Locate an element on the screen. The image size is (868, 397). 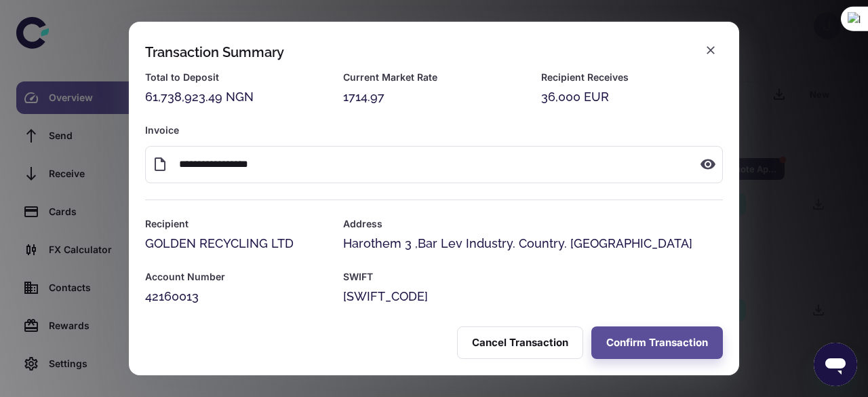
h6: SWIFT is located at coordinates (533, 276).